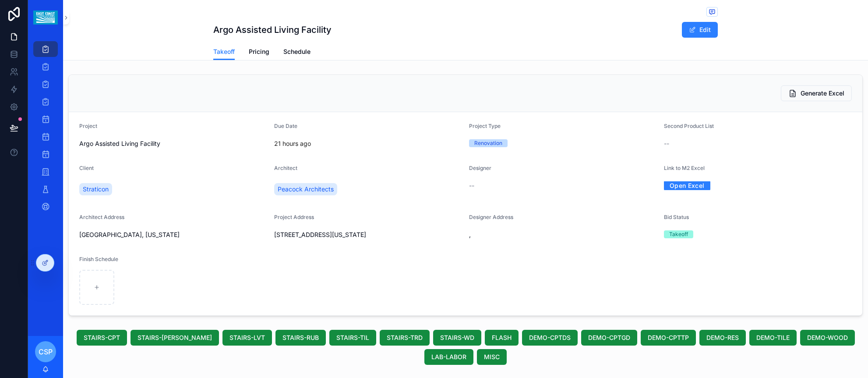  I want to click on span: FLASH, so click(502, 337).